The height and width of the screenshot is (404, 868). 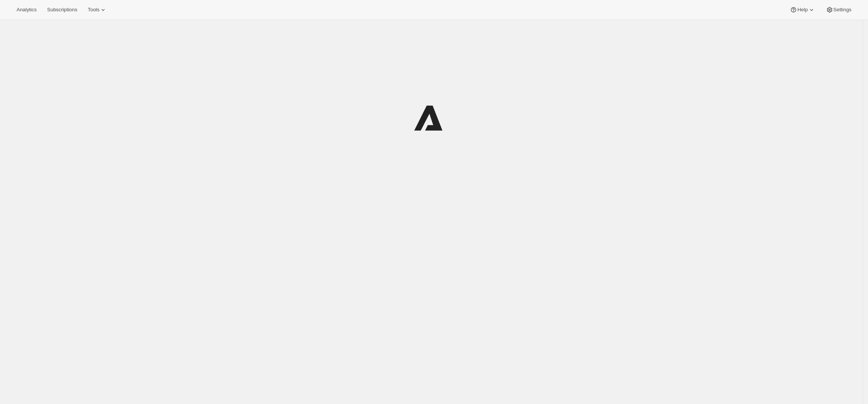 I want to click on span: Analytics, so click(x=26, y=10).